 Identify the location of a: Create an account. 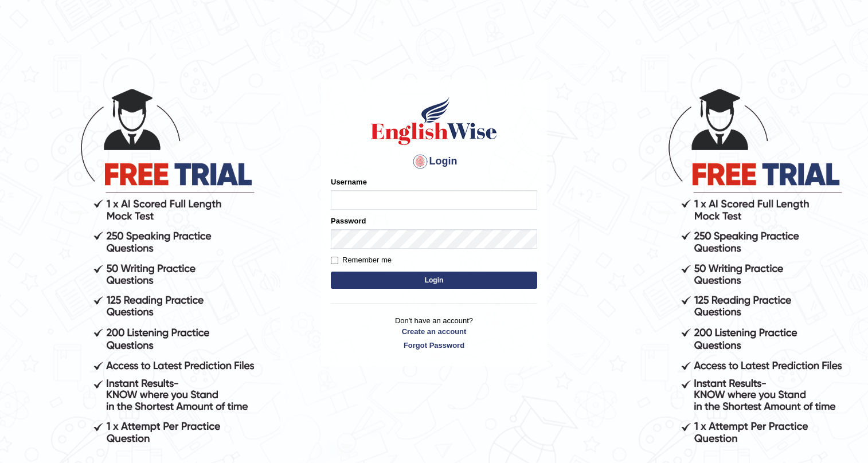
(434, 331).